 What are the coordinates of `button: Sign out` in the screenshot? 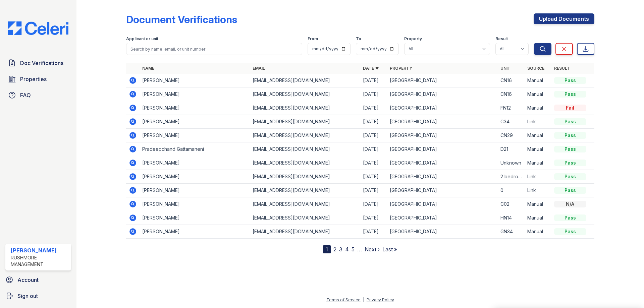 It's located at (38, 296).